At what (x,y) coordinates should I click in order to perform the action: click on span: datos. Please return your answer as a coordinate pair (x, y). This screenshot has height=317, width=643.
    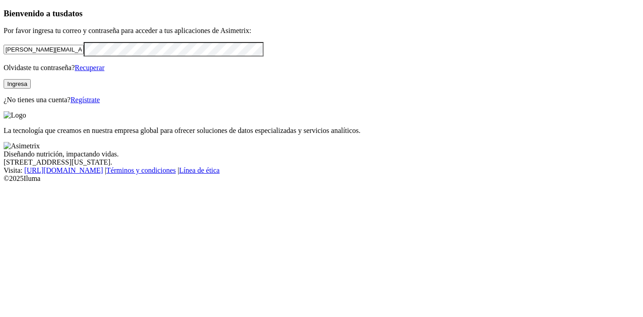
    Looking at the image, I should click on (73, 13).